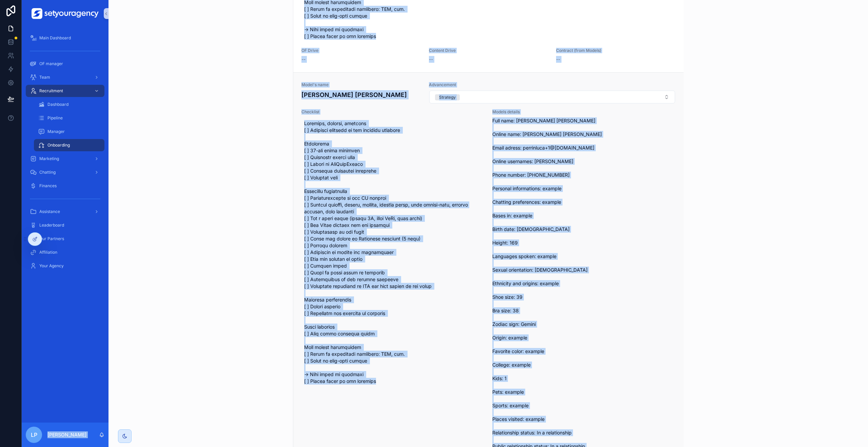 The image size is (868, 447). Describe the element at coordinates (70, 104) in the screenshot. I see `a: Dashboard` at that location.